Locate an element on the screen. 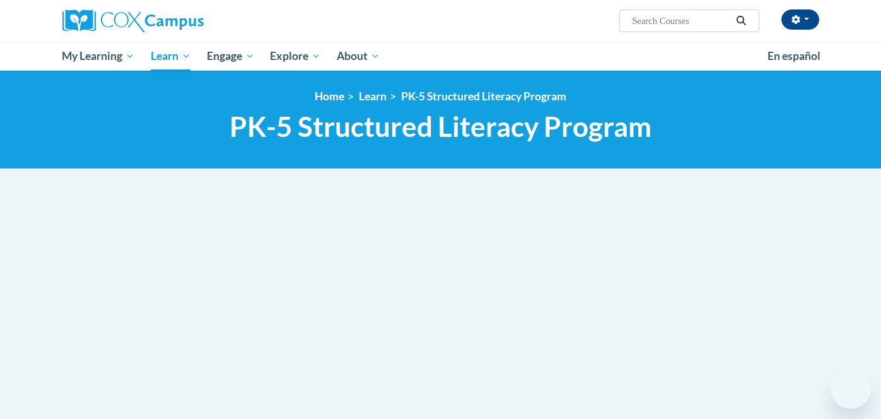  span: About is located at coordinates (358, 56).